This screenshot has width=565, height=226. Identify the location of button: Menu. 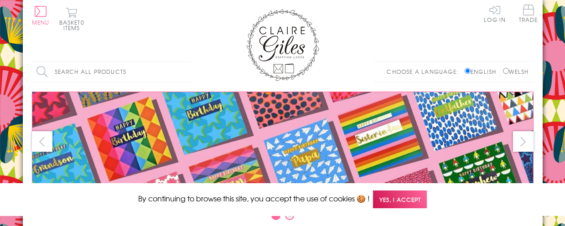
(41, 16).